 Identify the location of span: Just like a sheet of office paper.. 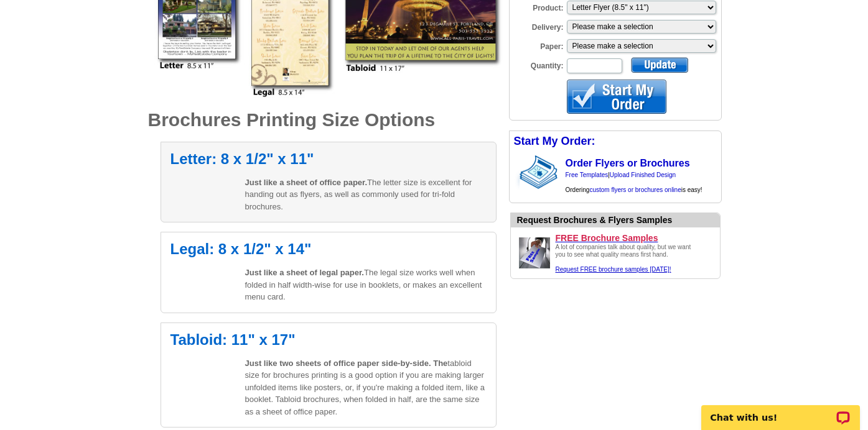
(306, 182).